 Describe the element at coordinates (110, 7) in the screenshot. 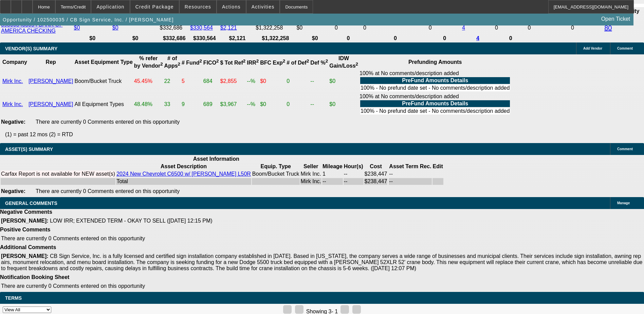

I see `span: Application` at that location.